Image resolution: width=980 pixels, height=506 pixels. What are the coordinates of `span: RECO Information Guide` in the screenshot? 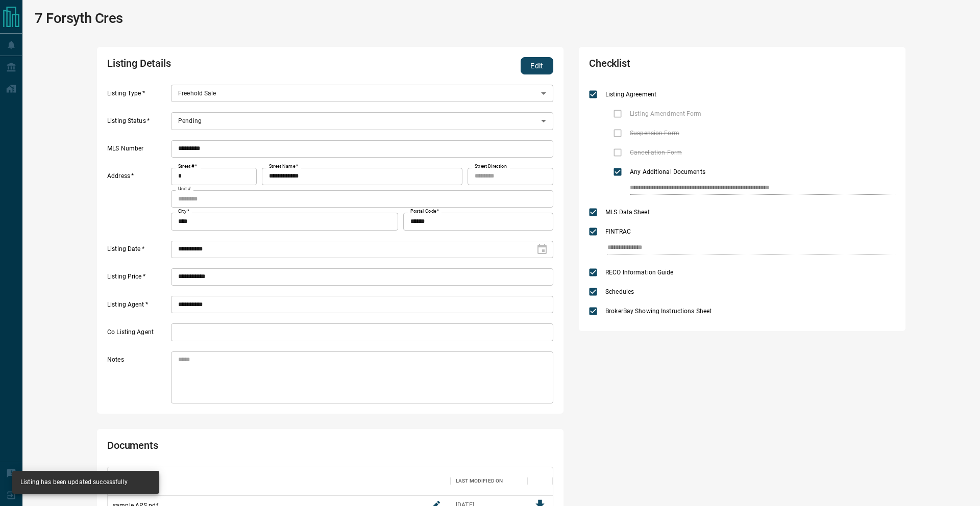 It's located at (639, 273).